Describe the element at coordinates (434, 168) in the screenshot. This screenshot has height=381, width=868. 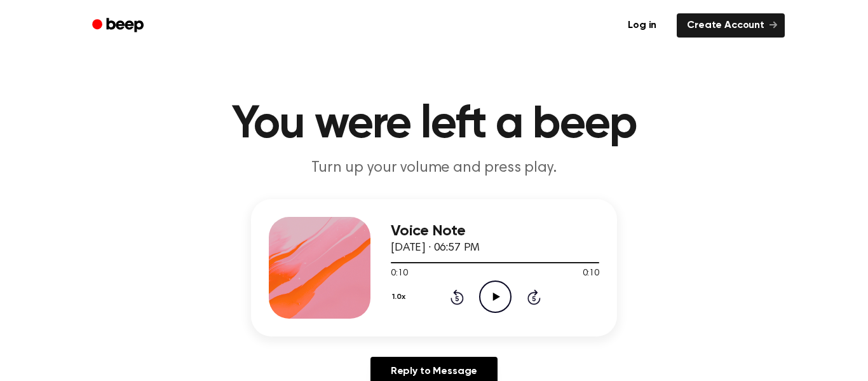
I see `p: Turn up your volume and press play.` at that location.